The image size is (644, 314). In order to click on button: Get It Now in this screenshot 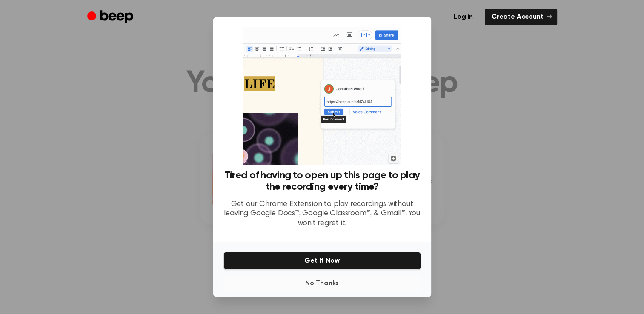, I will do `click(322, 261)`.